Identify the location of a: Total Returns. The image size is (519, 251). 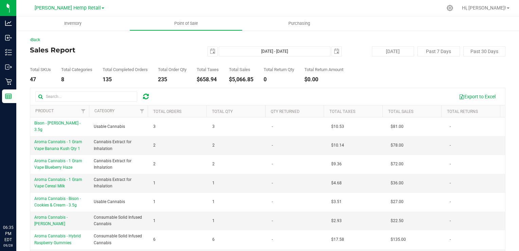
(463, 111).